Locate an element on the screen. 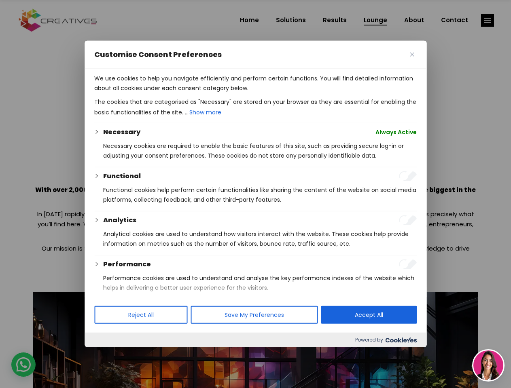 The width and height of the screenshot is (511, 388). span: Customise Consent Preferences is located at coordinates (158, 55).